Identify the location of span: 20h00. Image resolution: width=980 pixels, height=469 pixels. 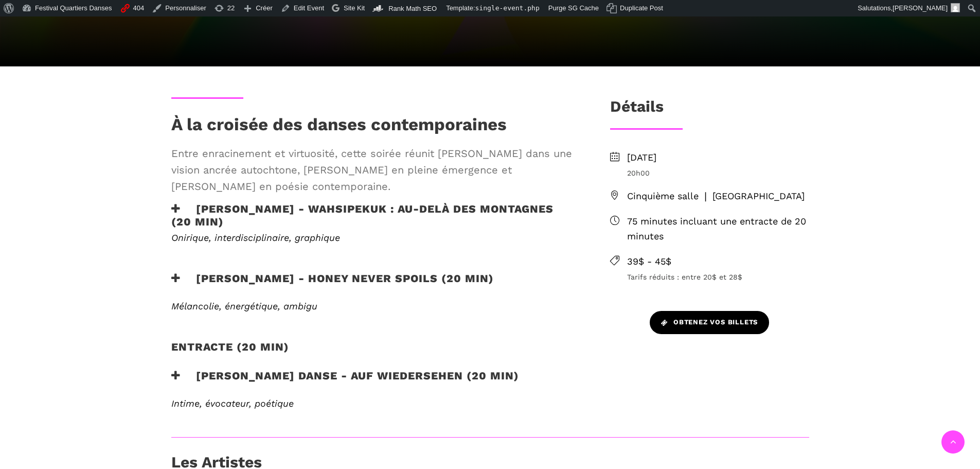
(718, 173).